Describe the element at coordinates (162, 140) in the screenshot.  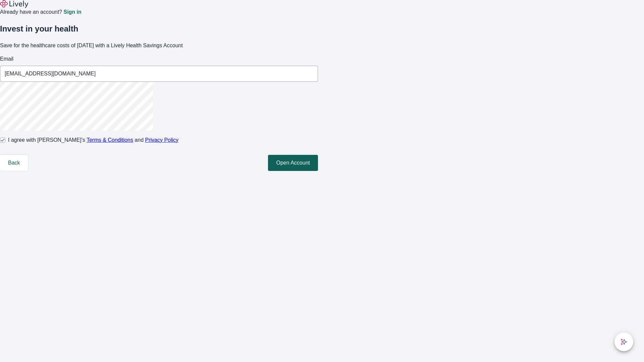
I see `a: Privacy Policy` at that location.